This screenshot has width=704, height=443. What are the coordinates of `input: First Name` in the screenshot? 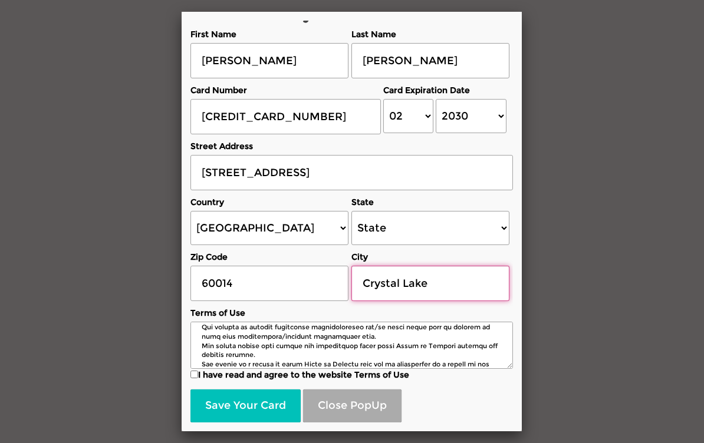 It's located at (269, 61).